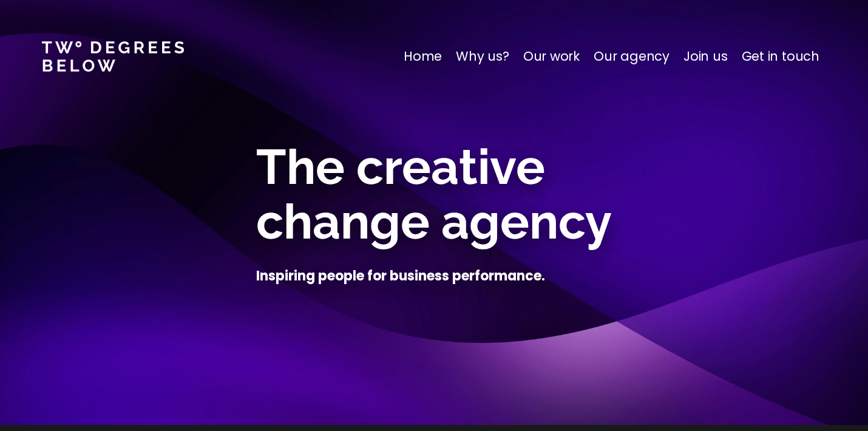 This screenshot has height=431, width=868. Describe the element at coordinates (551, 56) in the screenshot. I see `a: Our work` at that location.